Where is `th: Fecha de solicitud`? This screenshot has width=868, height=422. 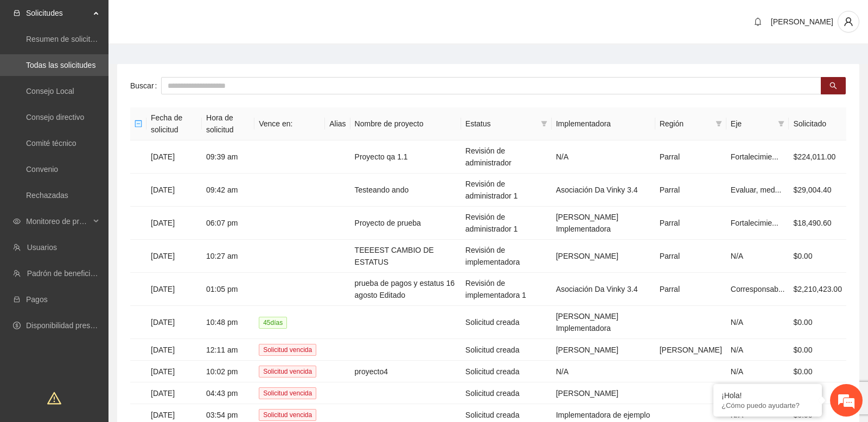
th: Fecha de solicitud is located at coordinates (174, 124).